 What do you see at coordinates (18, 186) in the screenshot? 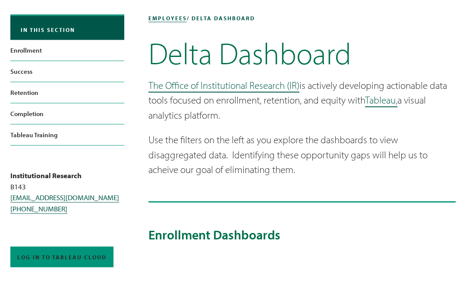
I see `span: B143` at bounding box center [18, 186].